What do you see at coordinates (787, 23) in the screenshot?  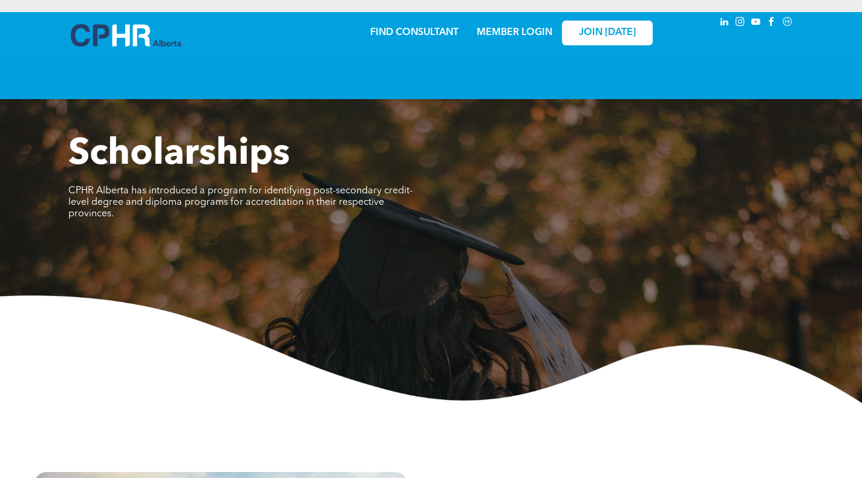 I see `a: Social network` at bounding box center [787, 23].